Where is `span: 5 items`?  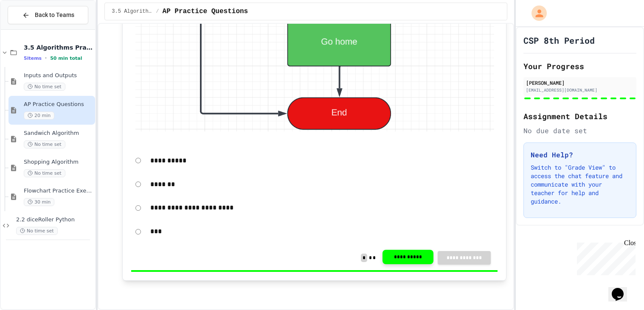
span: 5 items is located at coordinates (32, 58).